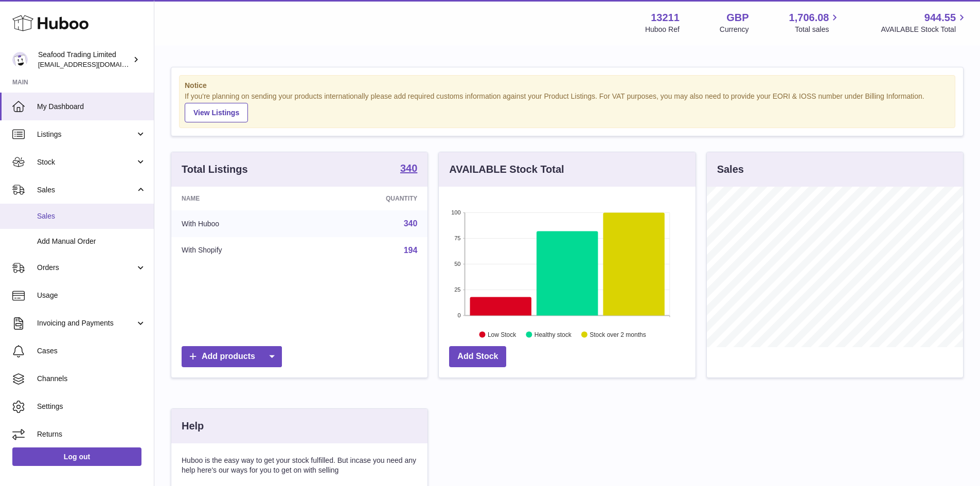  What do you see at coordinates (240, 199) in the screenshot?
I see `th: Name` at bounding box center [240, 199].